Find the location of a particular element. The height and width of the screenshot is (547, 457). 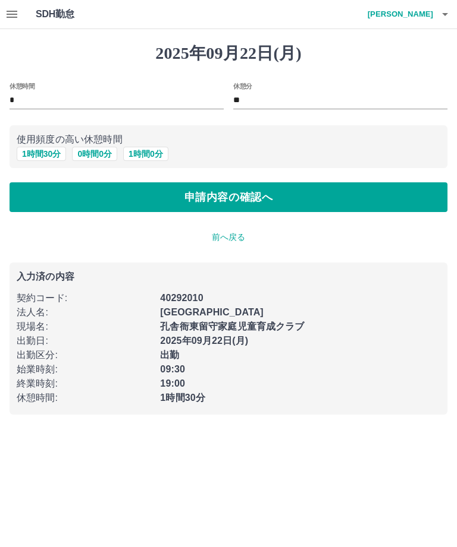

button: 申請内容の確認へ is located at coordinates (228, 197).